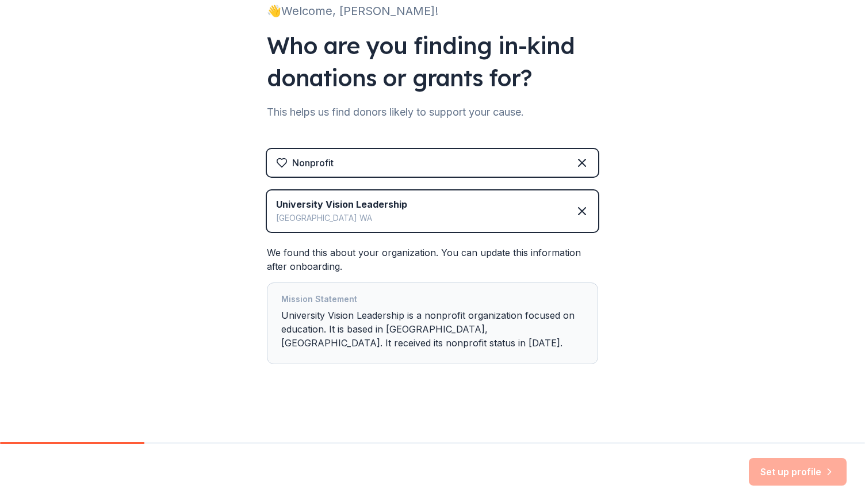  Describe the element at coordinates (432, 323) in the screenshot. I see `div: University Vision Leadership is a nonprofit organization focused on education. It is based in [GE...` at that location.